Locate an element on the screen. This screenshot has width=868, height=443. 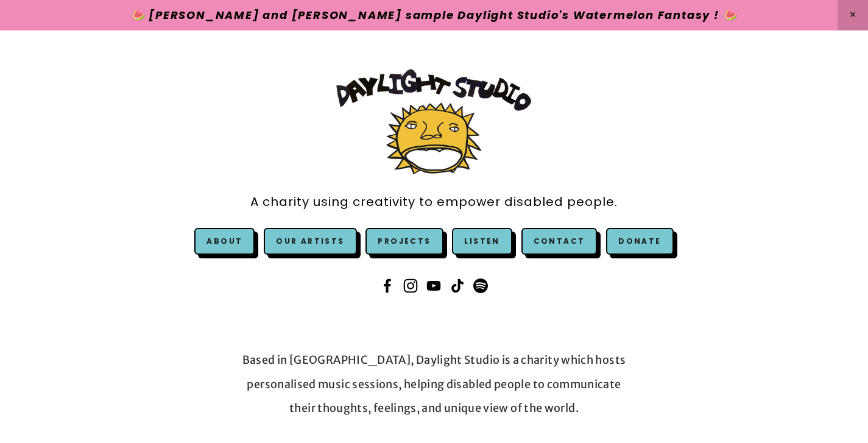
a: Projects is located at coordinates (404, 241).